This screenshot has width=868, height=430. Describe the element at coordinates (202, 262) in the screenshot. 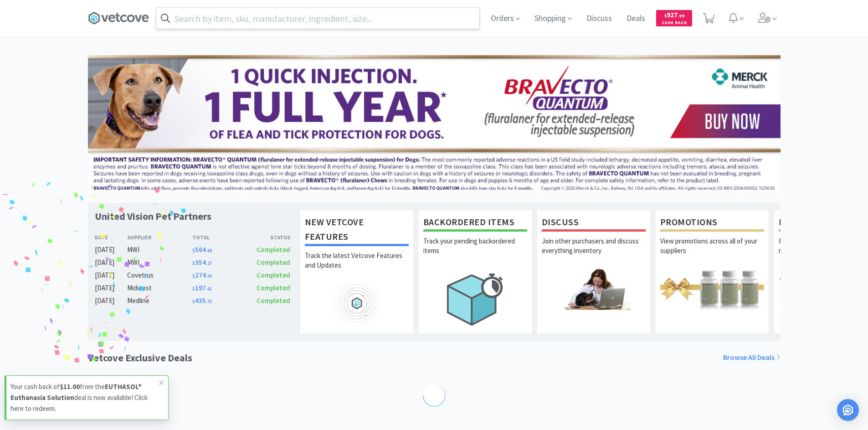

I see `span: 354` at that location.